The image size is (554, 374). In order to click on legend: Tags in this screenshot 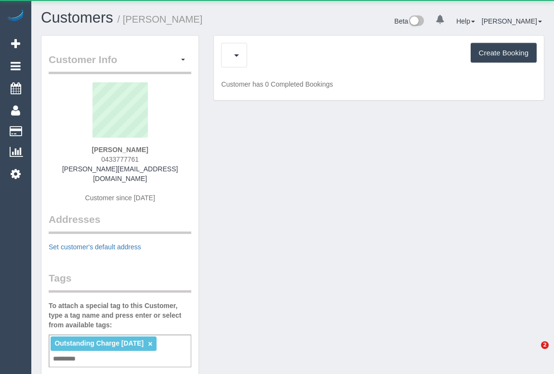, I will do `click(120, 282)`.